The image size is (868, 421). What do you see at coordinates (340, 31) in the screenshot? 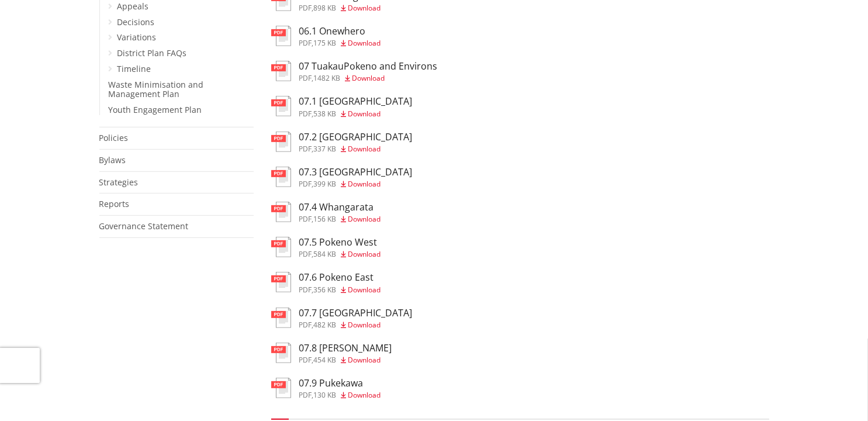
I see `h3: 06.1 Onewhero` at bounding box center [340, 31].